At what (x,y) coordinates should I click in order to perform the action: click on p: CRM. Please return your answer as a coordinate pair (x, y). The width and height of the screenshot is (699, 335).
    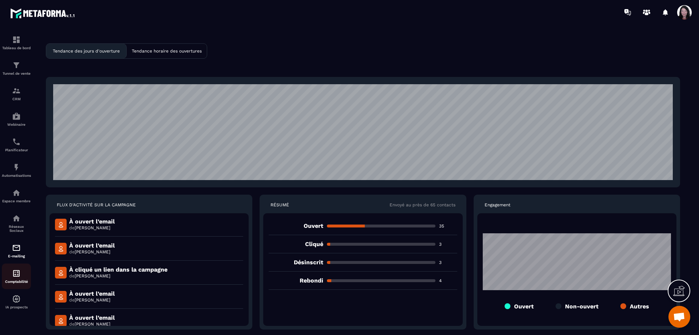
    Looking at the image, I should click on (16, 99).